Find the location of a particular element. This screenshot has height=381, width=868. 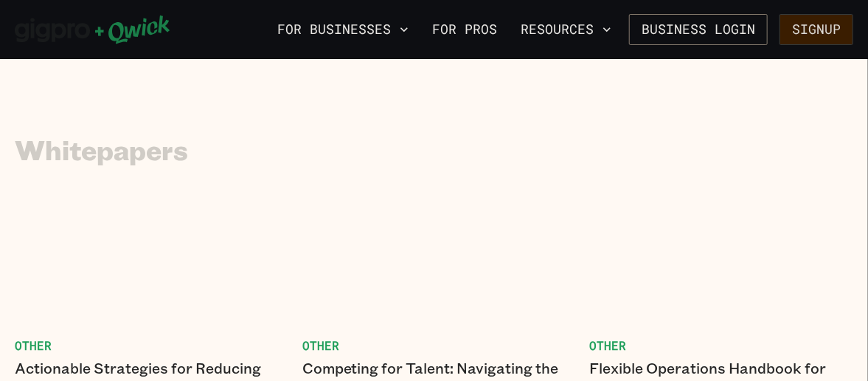

button: Resources is located at coordinates (566, 29).